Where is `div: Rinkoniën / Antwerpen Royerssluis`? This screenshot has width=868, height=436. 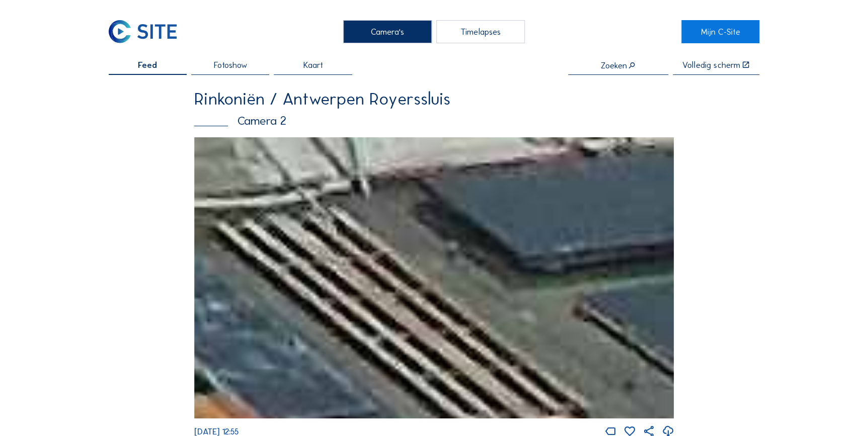 div: Rinkoniën / Antwerpen Royerssluis is located at coordinates (434, 99).